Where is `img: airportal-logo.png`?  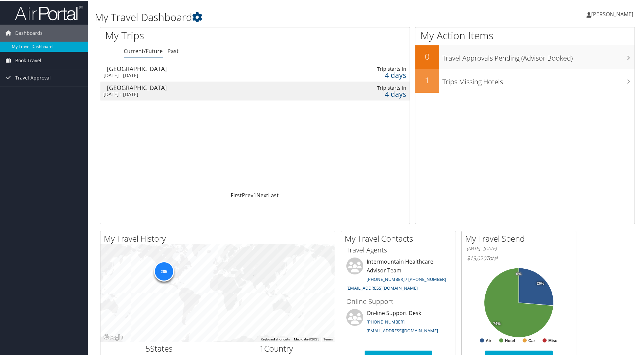 img: airportal-logo.png is located at coordinates (49, 12).